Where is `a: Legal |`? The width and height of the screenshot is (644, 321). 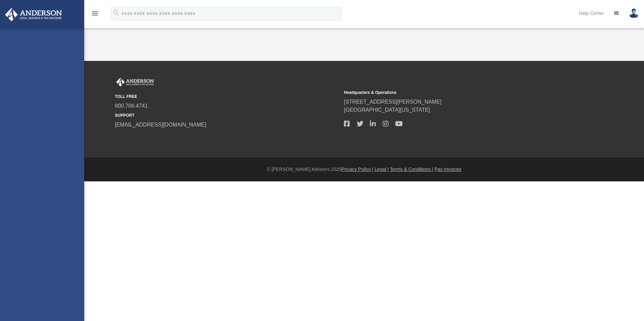
a: Legal | is located at coordinates (382, 169).